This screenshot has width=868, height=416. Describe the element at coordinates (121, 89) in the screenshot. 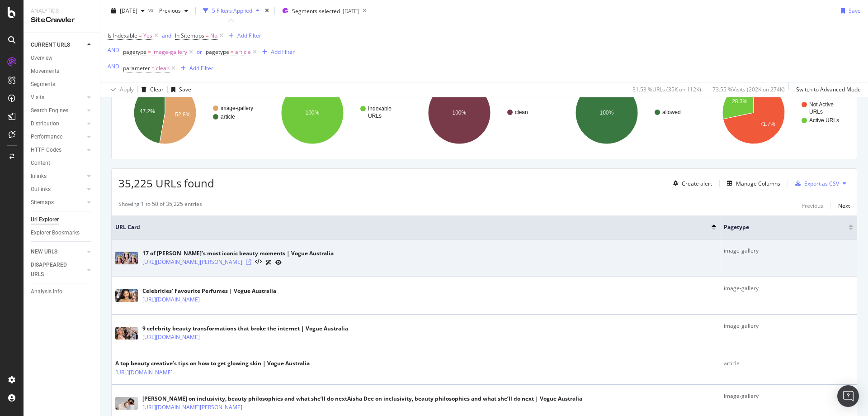

I see `button: Apply` at that location.